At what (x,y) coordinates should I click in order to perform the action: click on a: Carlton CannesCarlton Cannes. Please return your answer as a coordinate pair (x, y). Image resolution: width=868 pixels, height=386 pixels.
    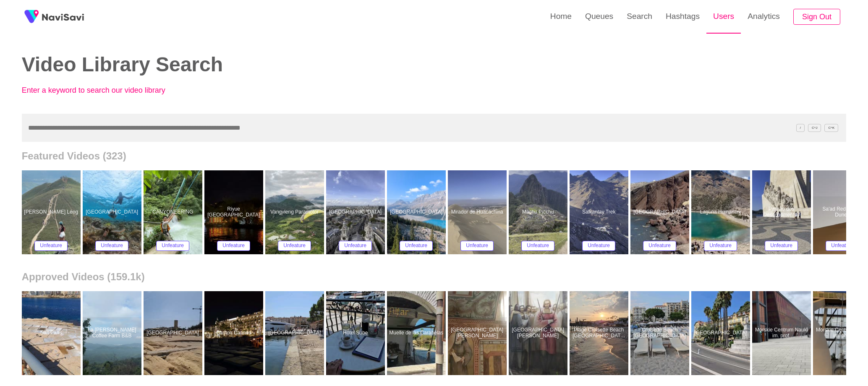
    Looking at the image, I should click on (235, 333).